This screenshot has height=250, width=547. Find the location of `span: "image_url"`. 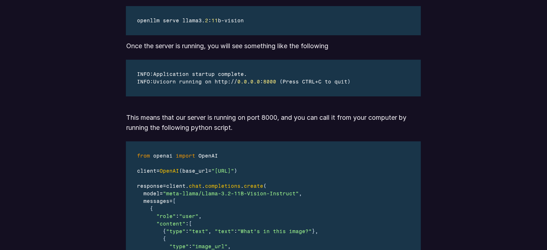

span: "image_url" is located at coordinates (209, 246).